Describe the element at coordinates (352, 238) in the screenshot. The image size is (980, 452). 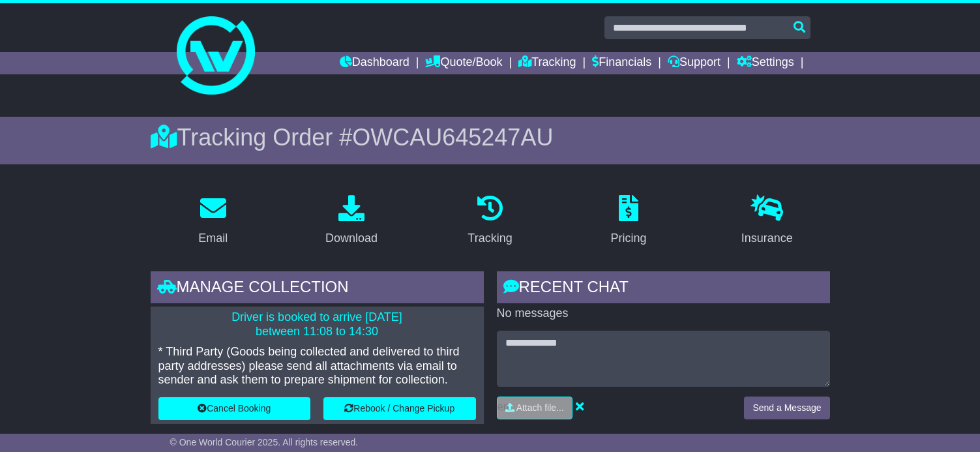
I see `div: Download` at that location.